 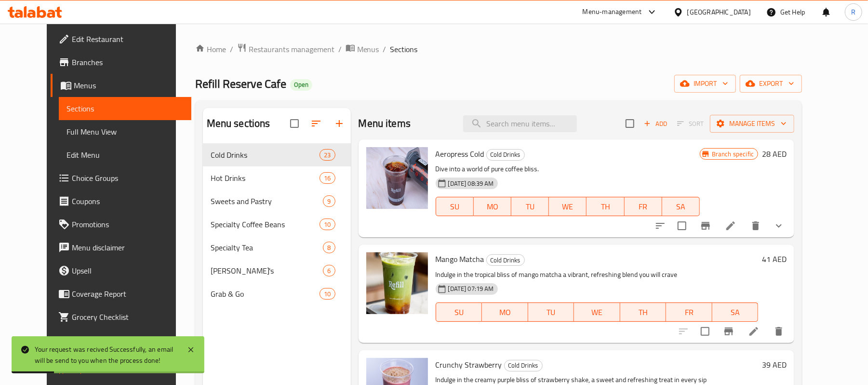 What do you see at coordinates (121, 271) in the screenshot?
I see `a: Upsell` at bounding box center [121, 271].